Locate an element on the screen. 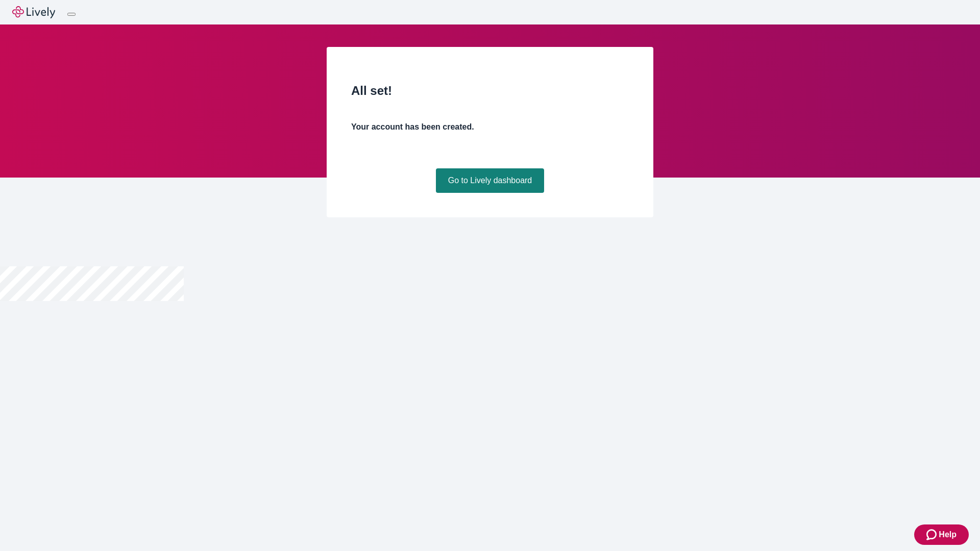 The image size is (980, 551). svg: Zendesk support icon is located at coordinates (932, 535).